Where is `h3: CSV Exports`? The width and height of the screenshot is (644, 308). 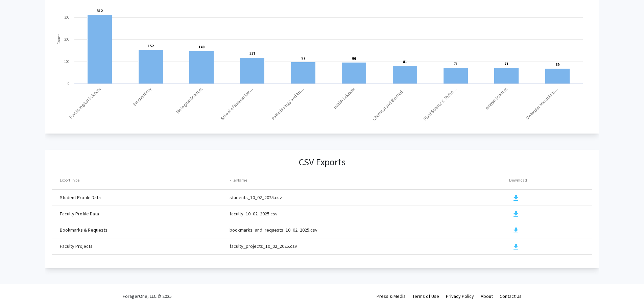 h3: CSV Exports is located at coordinates (322, 162).